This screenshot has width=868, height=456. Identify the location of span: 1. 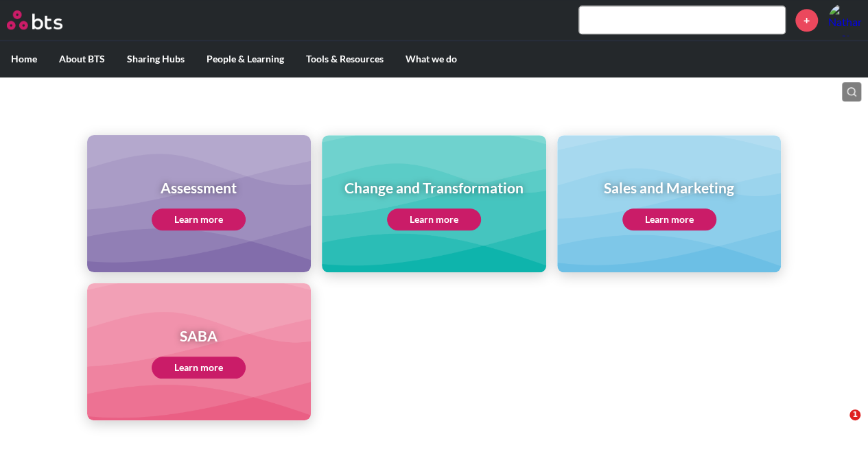
(855, 415).